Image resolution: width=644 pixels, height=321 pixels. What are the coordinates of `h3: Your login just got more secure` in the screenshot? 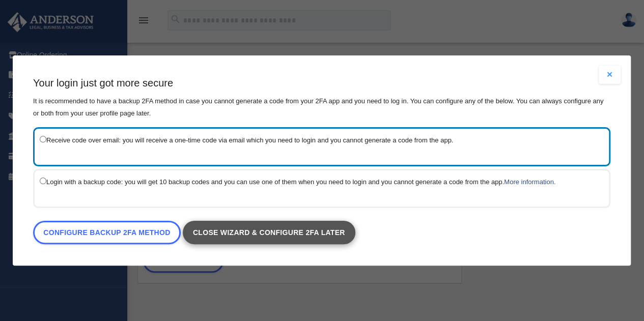 It's located at (322, 83).